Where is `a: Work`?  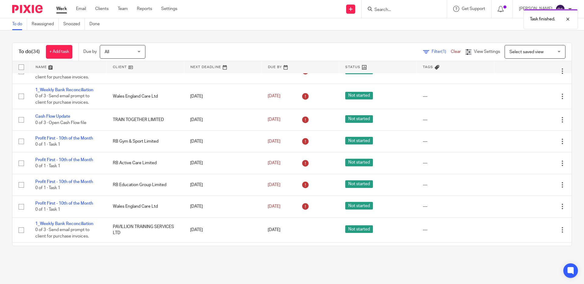
a: Work is located at coordinates (61, 9).